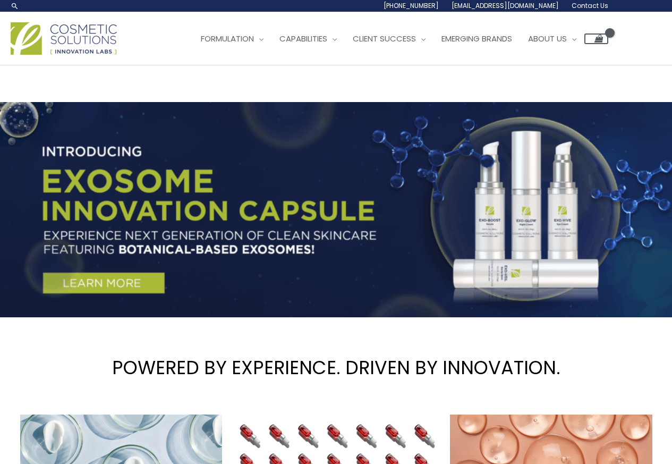 The width and height of the screenshot is (672, 464). Describe the element at coordinates (64, 38) in the screenshot. I see `img: Cosmetic Solutions Logo` at that location.